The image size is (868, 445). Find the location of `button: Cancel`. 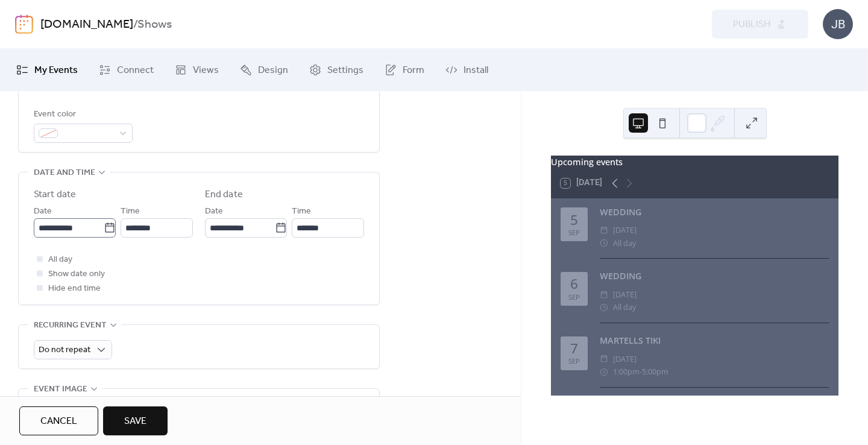

button: Cancel is located at coordinates (58, 421).